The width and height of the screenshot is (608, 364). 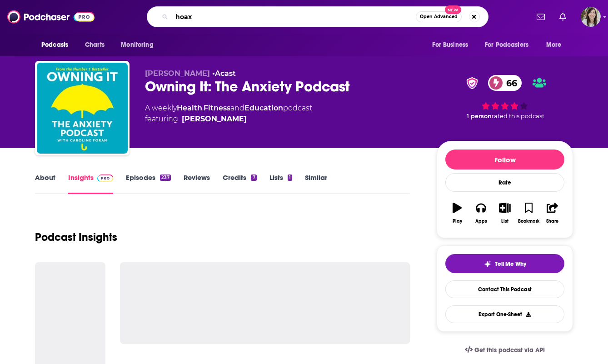 I want to click on a: Podchaser - Follow, Share and Rate Podcasts, so click(x=51, y=17).